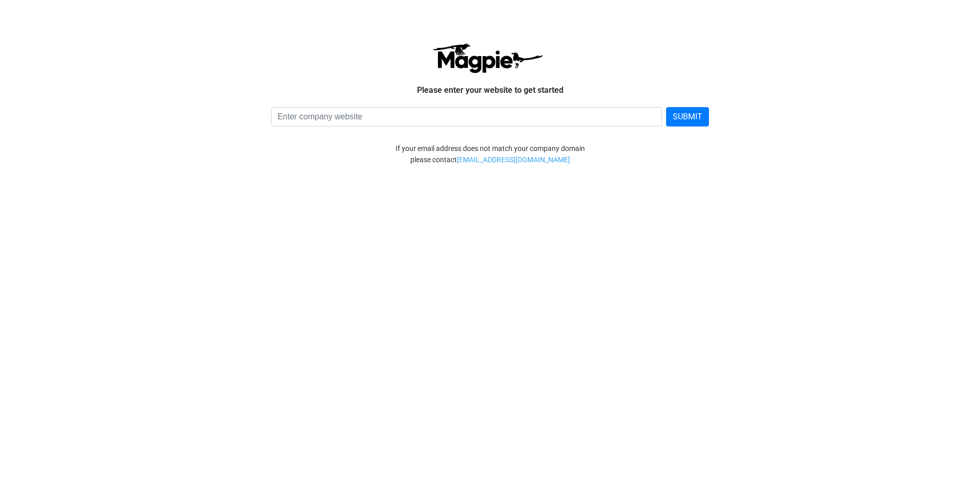 This screenshot has height=482, width=980. I want to click on div: please contact, so click(490, 160).